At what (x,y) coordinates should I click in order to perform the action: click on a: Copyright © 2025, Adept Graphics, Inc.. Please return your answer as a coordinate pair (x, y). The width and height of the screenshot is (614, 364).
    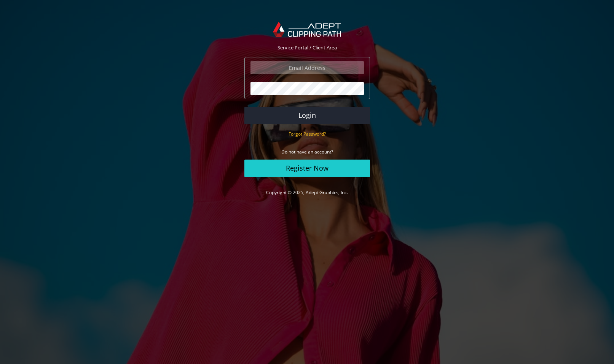
    Looking at the image, I should click on (307, 192).